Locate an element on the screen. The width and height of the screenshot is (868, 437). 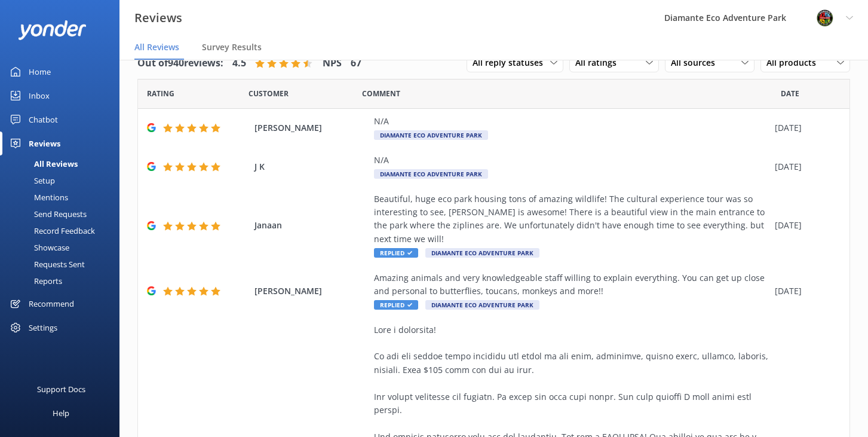
div: Chatbot is located at coordinates (43, 119).